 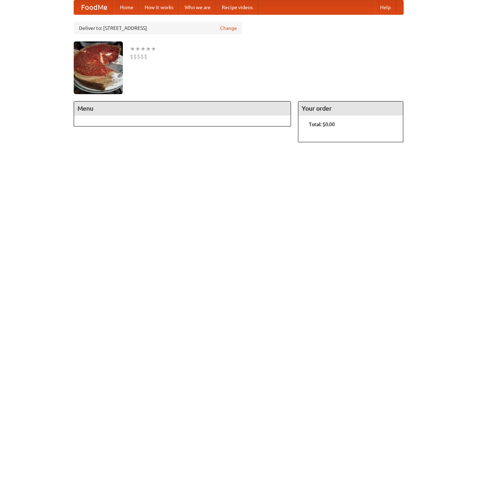 I want to click on a: Who we are, so click(x=198, y=7).